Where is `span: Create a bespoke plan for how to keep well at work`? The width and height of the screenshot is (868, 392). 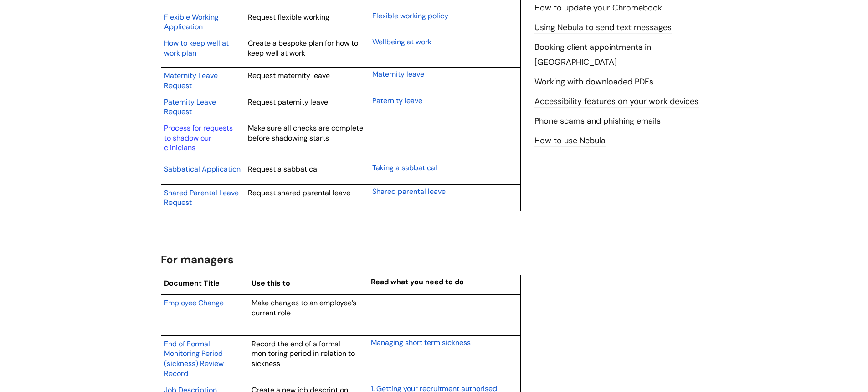 span: Create a bespoke plan for how to keep well at work is located at coordinates (303, 48).